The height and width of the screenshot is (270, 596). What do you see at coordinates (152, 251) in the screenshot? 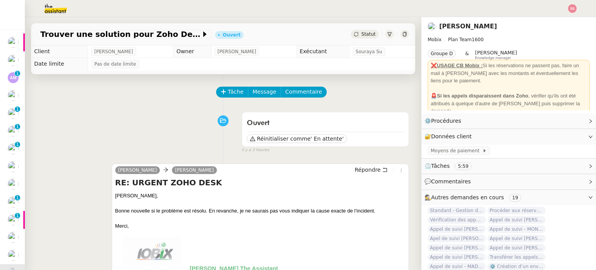
I see `img: MOBIX` at bounding box center [152, 251].